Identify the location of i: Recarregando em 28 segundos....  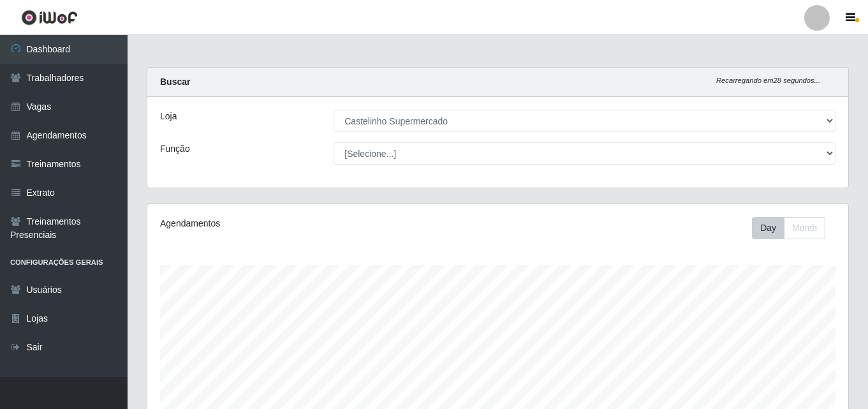
(768, 81).